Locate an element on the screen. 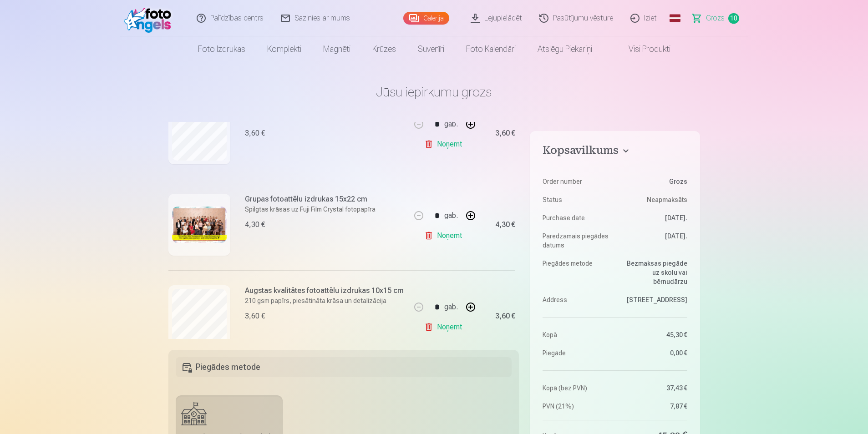 Image resolution: width=868 pixels, height=434 pixels. dt: Address is located at coordinates (576, 299).